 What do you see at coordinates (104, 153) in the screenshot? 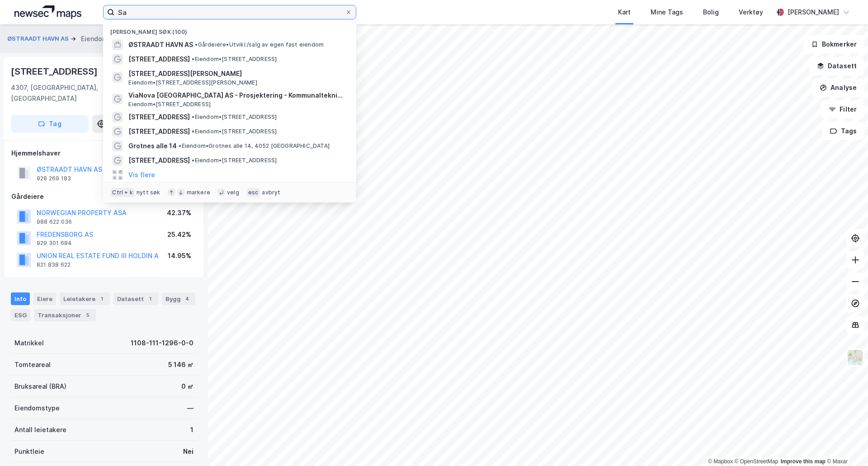
I see `div: Hjemmelshaver` at bounding box center [104, 153].